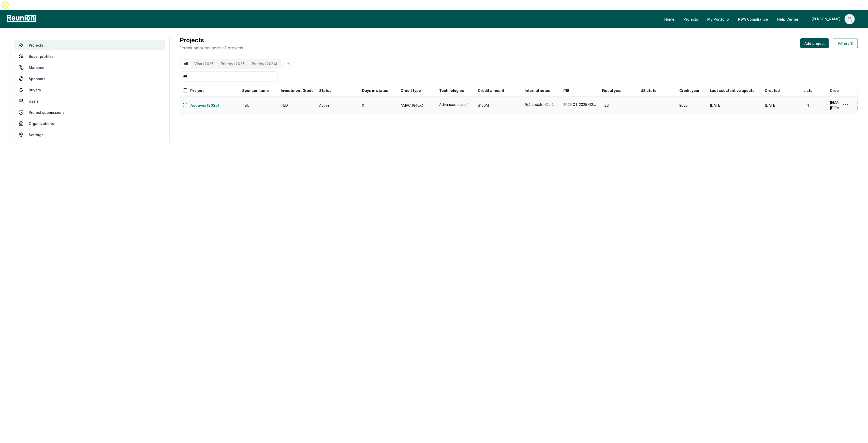 The image size is (868, 443). I want to click on a: Buyer profiles, so click(90, 56).